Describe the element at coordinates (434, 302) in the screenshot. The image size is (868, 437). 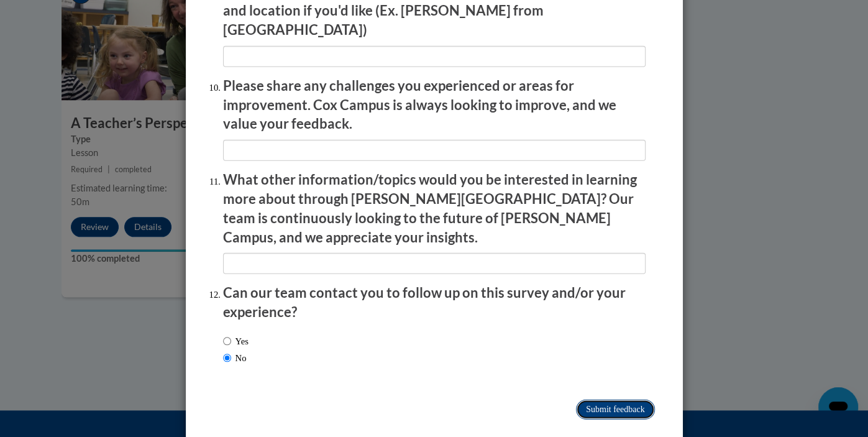
I see `p: Can our team contact you to follow up on this survey and/or your experience?` at that location.